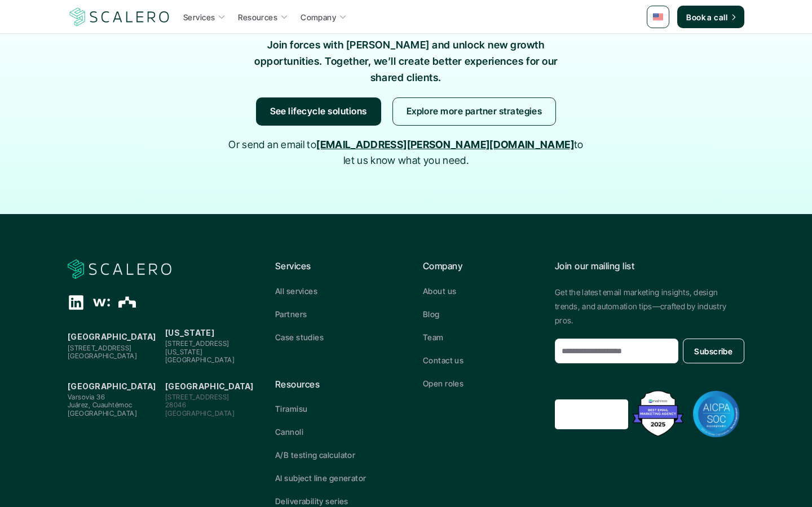  What do you see at coordinates (119, 269) in the screenshot?
I see `img: Scalero company logo for dark backgrounds` at bounding box center [119, 269].